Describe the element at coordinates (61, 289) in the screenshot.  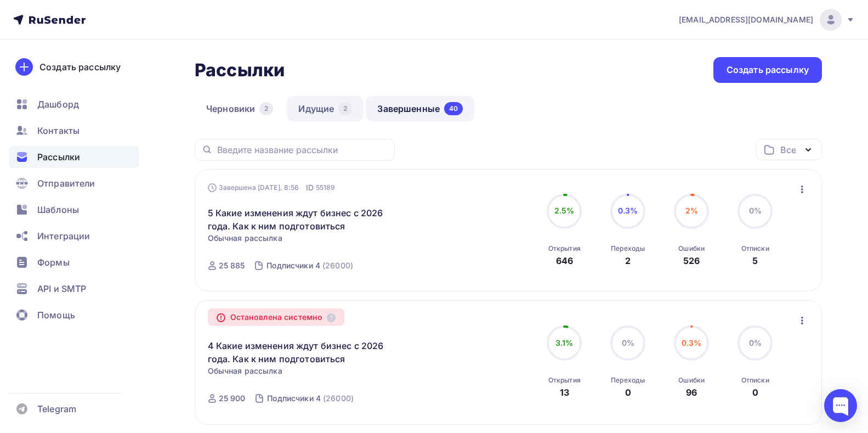
I see `span: API и SMTP` at that location.